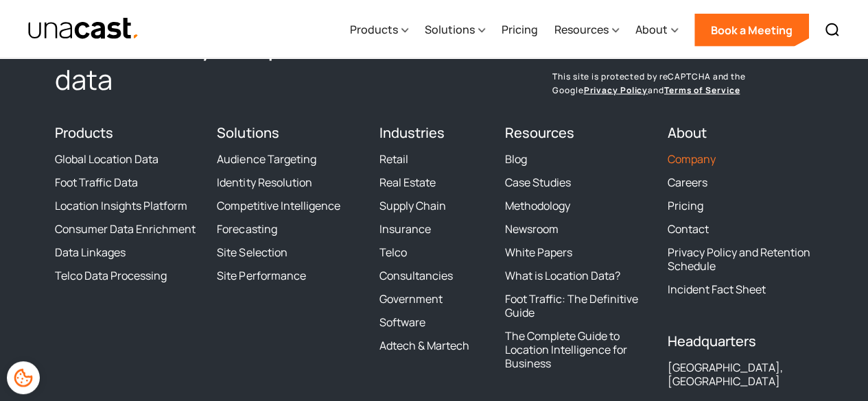 Image resolution: width=868 pixels, height=401 pixels. What do you see at coordinates (538, 252) in the screenshot?
I see `a: White Papers` at bounding box center [538, 252].